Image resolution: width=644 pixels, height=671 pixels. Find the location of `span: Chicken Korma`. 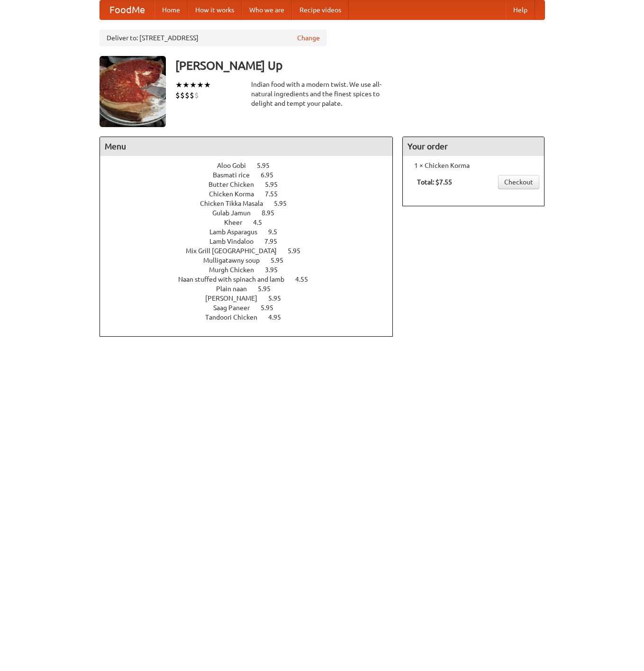

span: Chicken Korma is located at coordinates (236, 194).